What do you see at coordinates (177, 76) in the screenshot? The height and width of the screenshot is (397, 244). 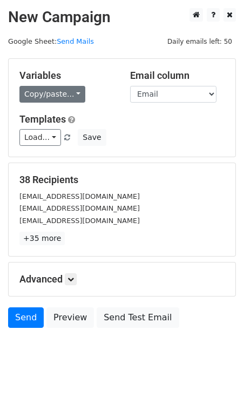 I see `h5: Email column` at bounding box center [177, 76].